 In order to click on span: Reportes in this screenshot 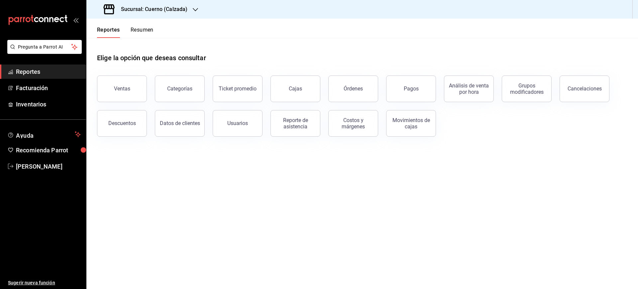, I will do `click(48, 71)`.